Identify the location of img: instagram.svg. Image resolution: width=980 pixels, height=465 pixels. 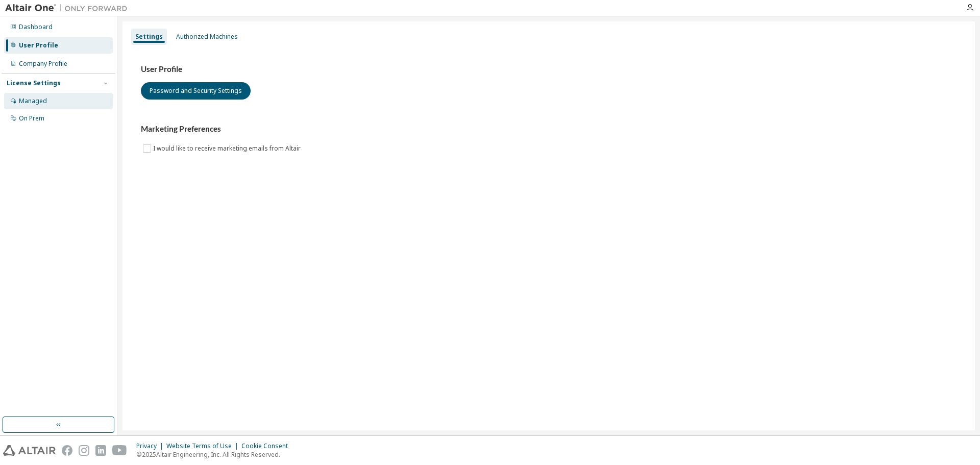
(83, 450).